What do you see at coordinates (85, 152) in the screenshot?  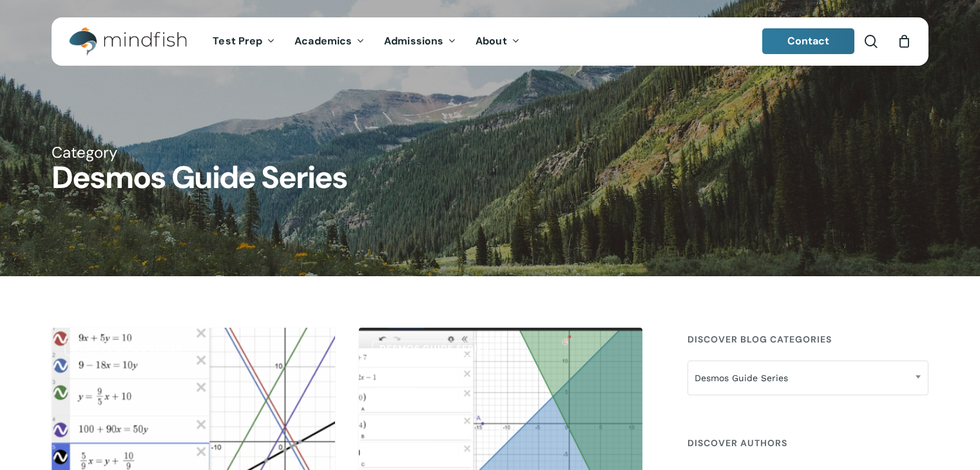 I see `span: Category` at bounding box center [85, 152].